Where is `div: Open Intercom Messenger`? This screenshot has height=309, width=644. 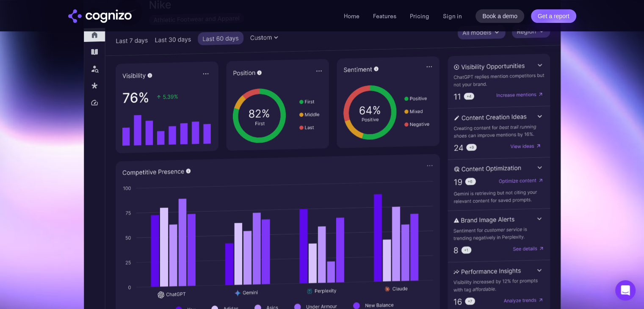
div: Open Intercom Messenger is located at coordinates (625, 290).